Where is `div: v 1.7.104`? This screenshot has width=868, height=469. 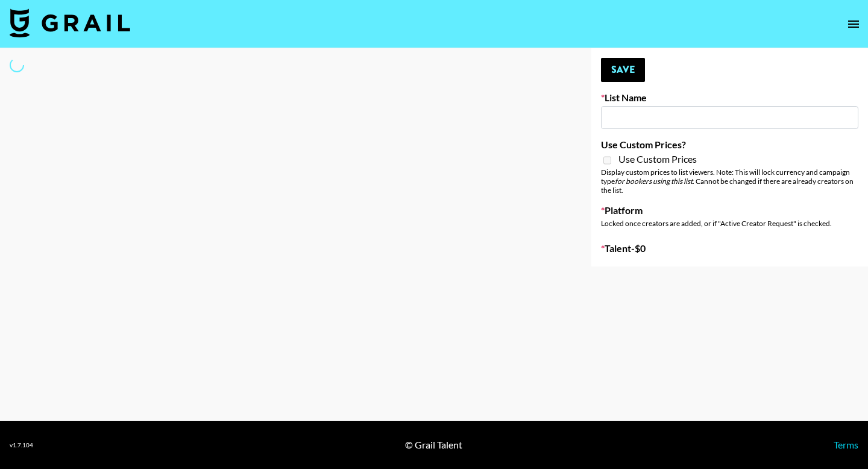
div: v 1.7.104 is located at coordinates (21, 445).